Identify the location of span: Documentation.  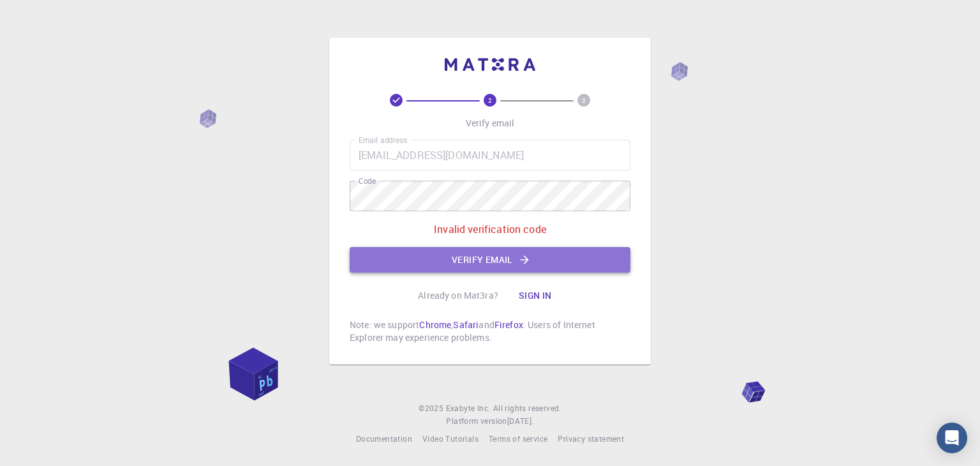
(384, 439).